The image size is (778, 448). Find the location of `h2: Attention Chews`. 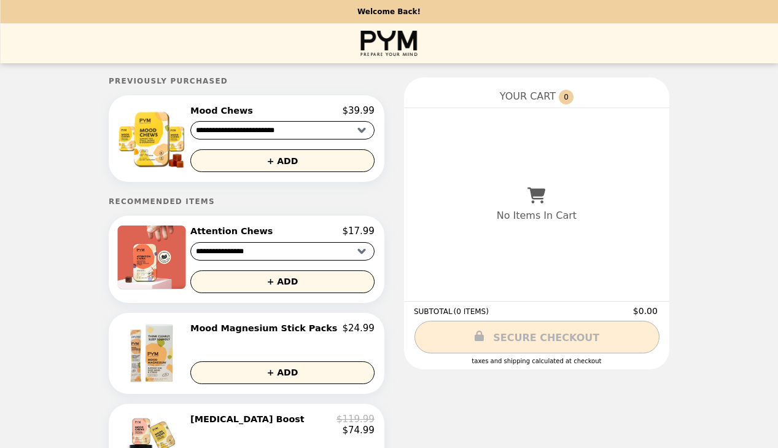

h2: Attention Chews is located at coordinates (234, 231).